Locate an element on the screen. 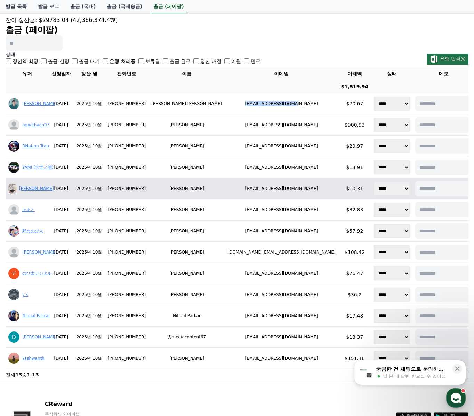  p: $13.91 is located at coordinates (355, 167).